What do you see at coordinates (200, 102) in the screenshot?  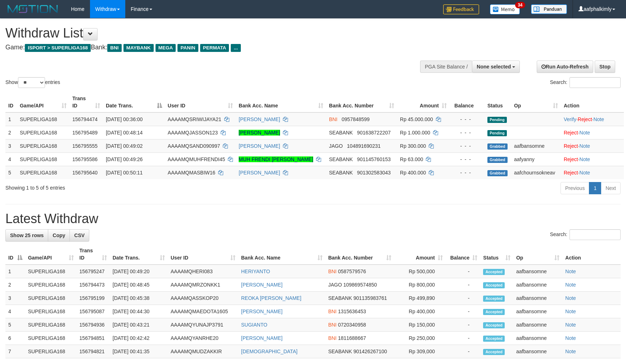 I see `th: User ID: activate to sort column ascending` at bounding box center [200, 102].